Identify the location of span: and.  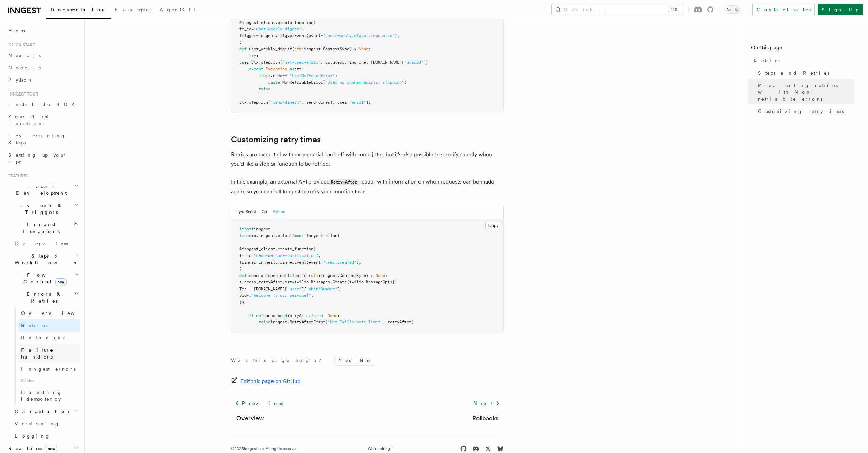
(283, 316).